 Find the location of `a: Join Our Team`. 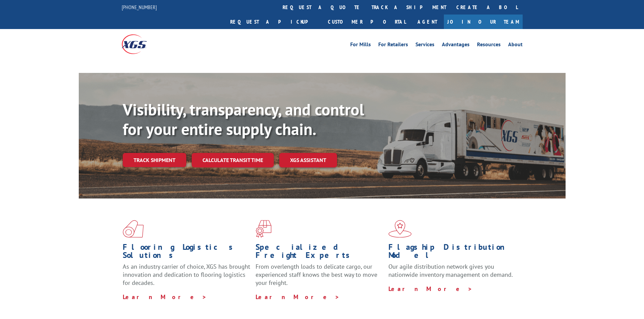

a: Join Our Team is located at coordinates (483, 22).